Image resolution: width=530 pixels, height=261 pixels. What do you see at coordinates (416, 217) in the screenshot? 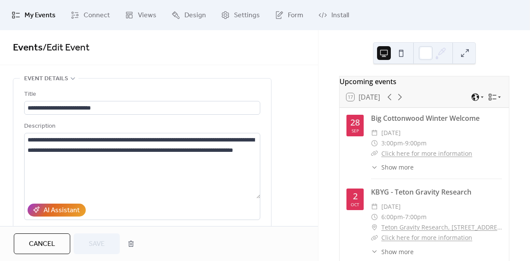
I see `span: 7:00pm` at bounding box center [416, 217].